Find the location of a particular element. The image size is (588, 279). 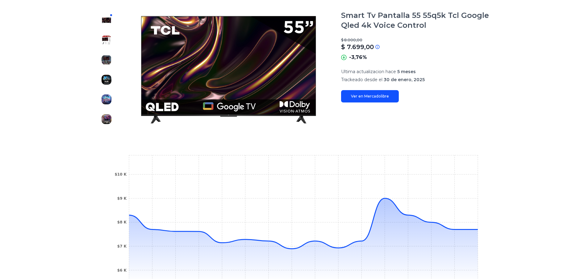

tspan: $9 K is located at coordinates (122, 198).